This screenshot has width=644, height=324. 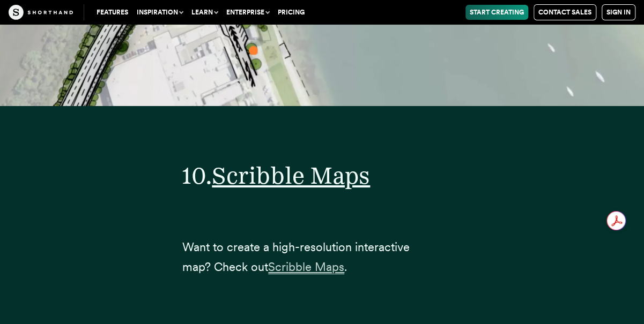 What do you see at coordinates (497, 13) in the screenshot?
I see `a: Start Creating` at bounding box center [497, 13].